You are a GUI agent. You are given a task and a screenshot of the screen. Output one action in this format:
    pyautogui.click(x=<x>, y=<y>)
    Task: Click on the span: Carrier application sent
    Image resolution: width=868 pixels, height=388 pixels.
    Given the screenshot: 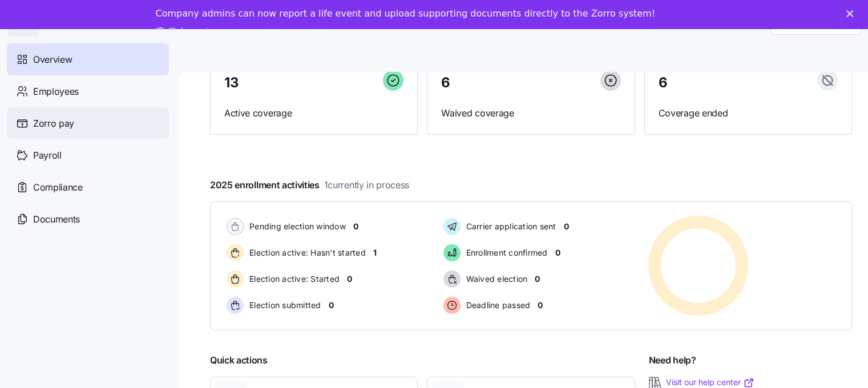 What is the action you would take?
    pyautogui.click(x=510, y=227)
    